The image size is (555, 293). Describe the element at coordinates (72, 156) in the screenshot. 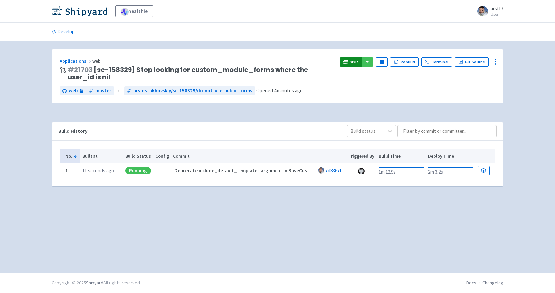

I see `button: No.` at that location.